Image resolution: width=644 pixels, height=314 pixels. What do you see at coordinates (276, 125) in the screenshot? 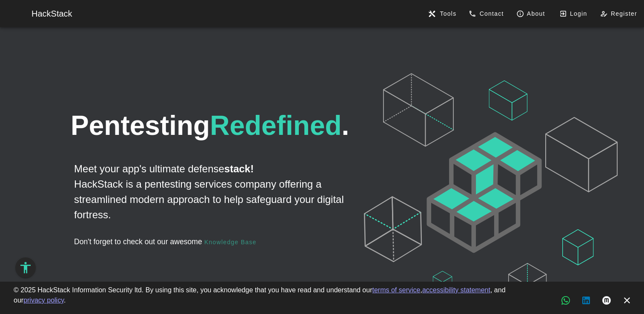
I see `span: Redefined` at bounding box center [276, 125].